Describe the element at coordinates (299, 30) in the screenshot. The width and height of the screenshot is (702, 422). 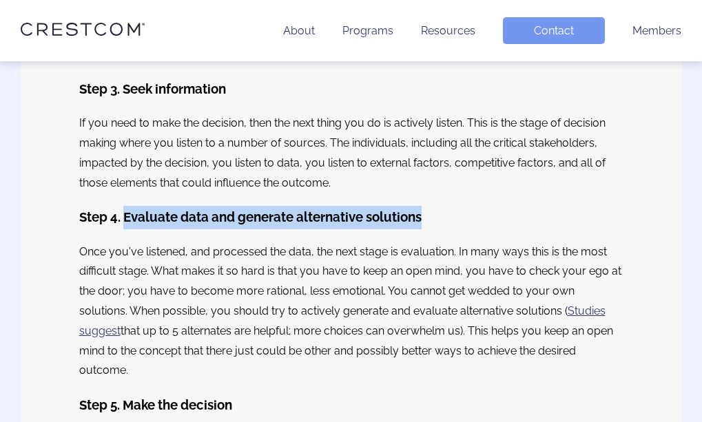
I see `a: About` at that location.